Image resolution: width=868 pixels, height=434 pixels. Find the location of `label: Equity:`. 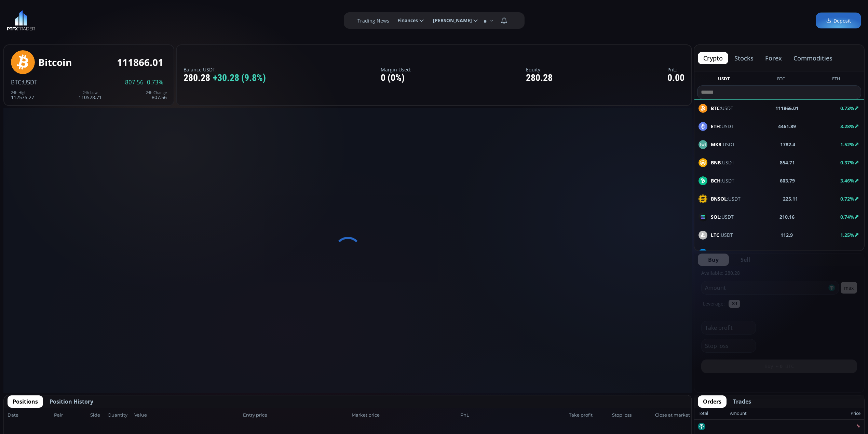

label: Equity: is located at coordinates (539, 69).